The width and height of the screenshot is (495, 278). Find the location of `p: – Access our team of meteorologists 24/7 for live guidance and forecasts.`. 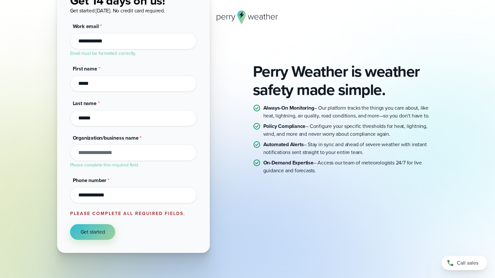

p: – Access our team of meteorologists 24/7 for live guidance and forecasts. is located at coordinates (351, 167).